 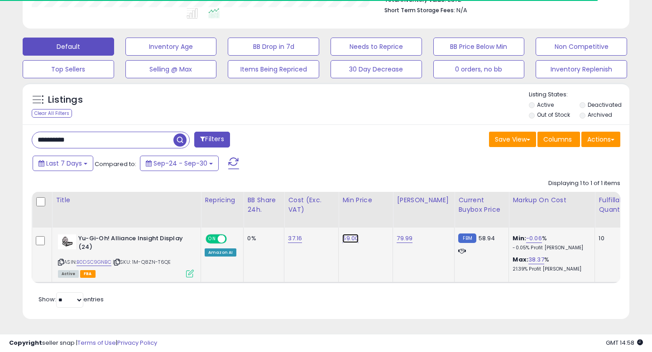 I want to click on div: Repricing, so click(x=222, y=200).